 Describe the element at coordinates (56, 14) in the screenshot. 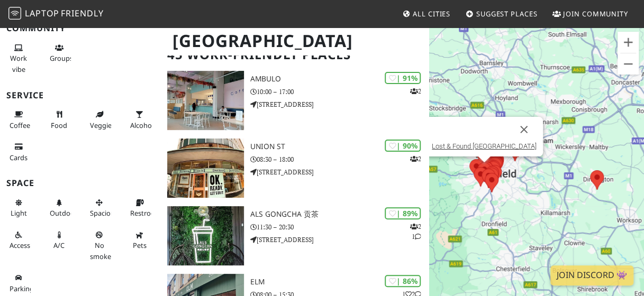

I see `a: LaptopFriendly LaptopFriendly` at that location.